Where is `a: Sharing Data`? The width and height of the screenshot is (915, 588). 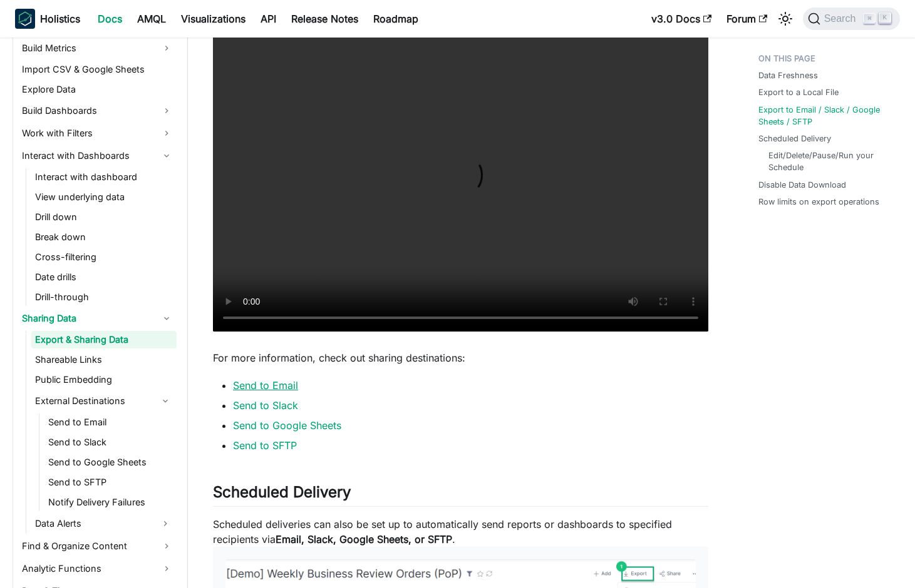 a: Sharing Data is located at coordinates (97, 318).